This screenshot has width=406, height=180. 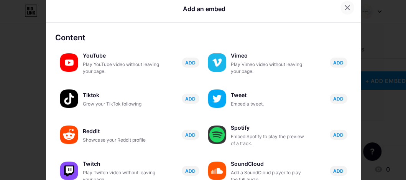 I want to click on img: soundcloud, so click(x=217, y=170).